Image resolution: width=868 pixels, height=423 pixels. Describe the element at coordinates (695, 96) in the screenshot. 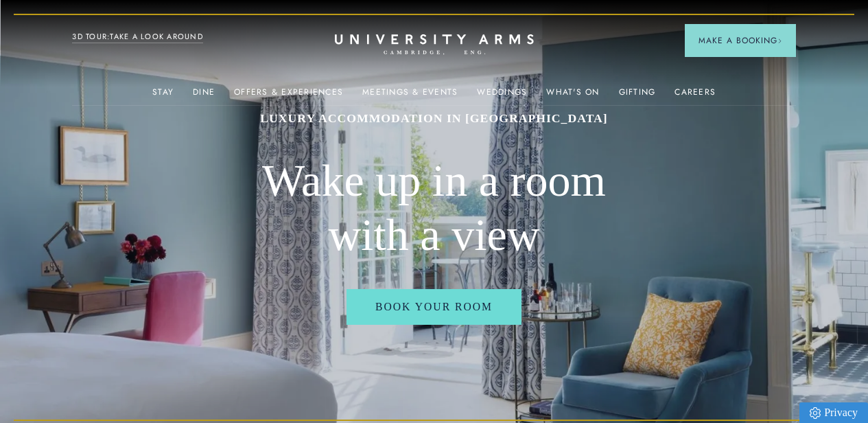

I see `a: Careers` at that location.